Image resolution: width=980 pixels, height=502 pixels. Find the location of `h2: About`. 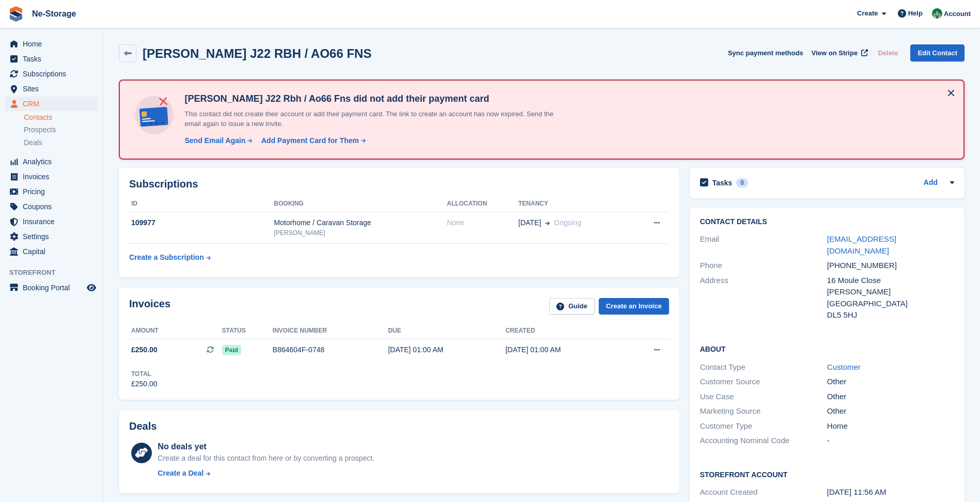

h2: About is located at coordinates (827, 349).